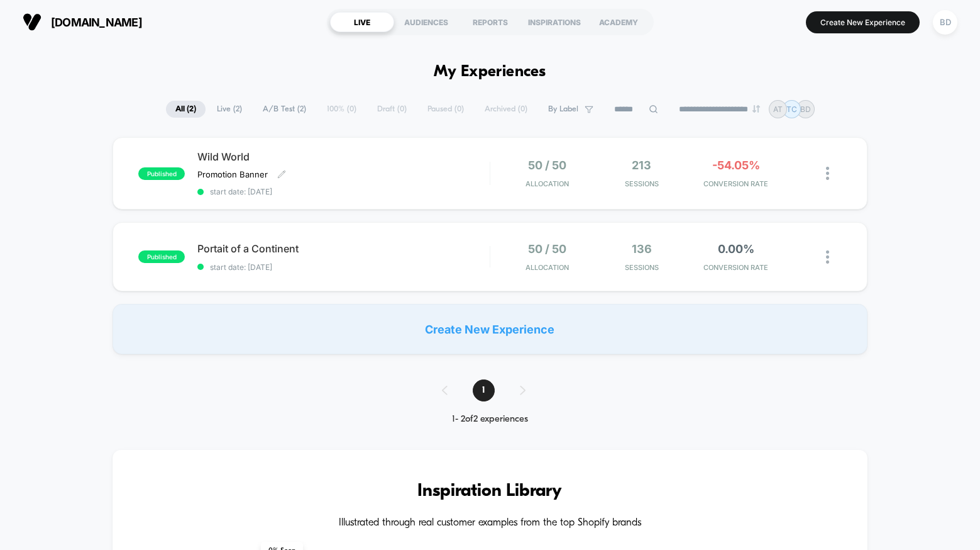 The image size is (980, 550). Describe the element at coordinates (791, 109) in the screenshot. I see `p: TC` at that location.